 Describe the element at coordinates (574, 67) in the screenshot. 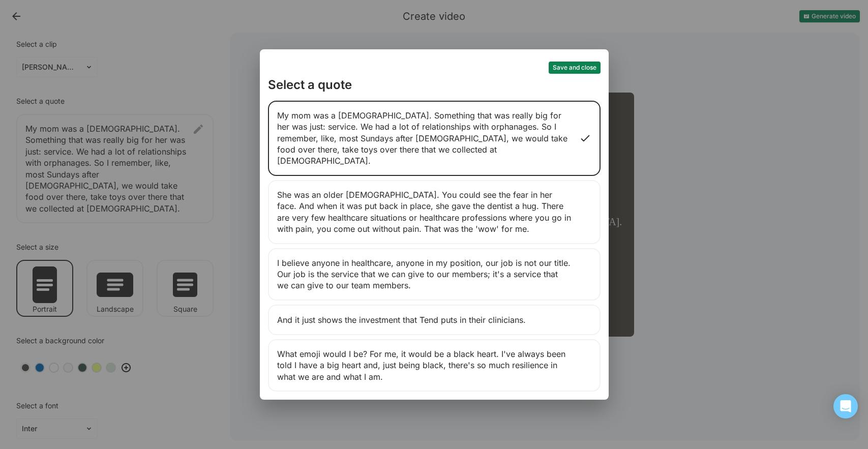

I see `button: Save and close` at that location.